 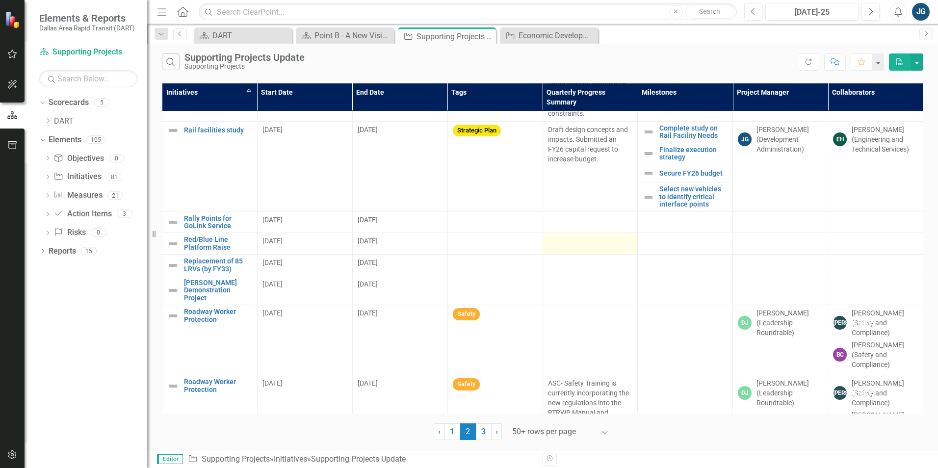 What do you see at coordinates (693, 154) in the screenshot?
I see `a: Finalize execution strategy` at bounding box center [693, 154].